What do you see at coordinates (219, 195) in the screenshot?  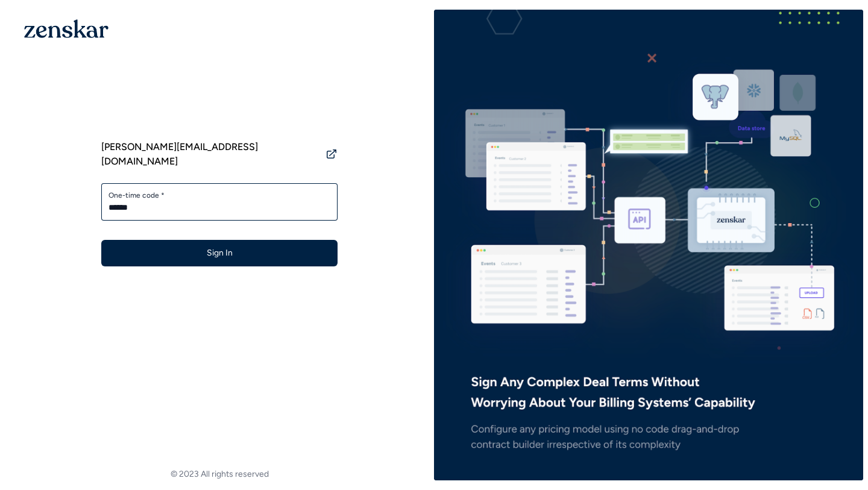 I see `label: One-time code *` at bounding box center [219, 195].